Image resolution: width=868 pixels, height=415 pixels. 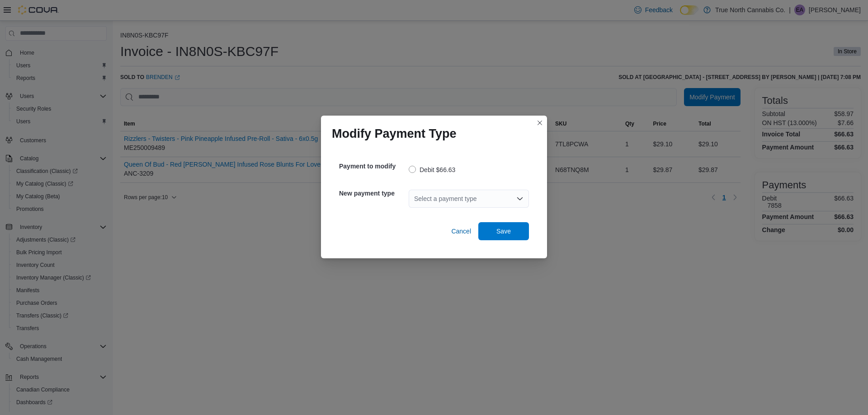 What do you see at coordinates (415, 199) in the screenshot?
I see `input: Accessible screen reader label` at bounding box center [415, 199].